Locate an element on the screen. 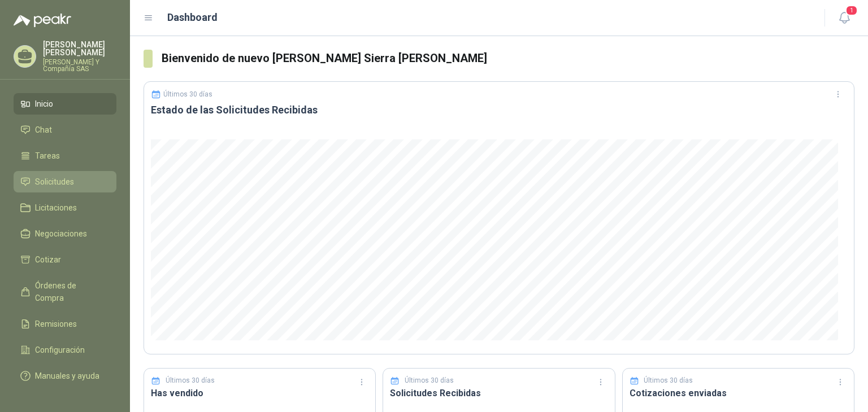  a: Manuales y ayuda is located at coordinates (65, 376).